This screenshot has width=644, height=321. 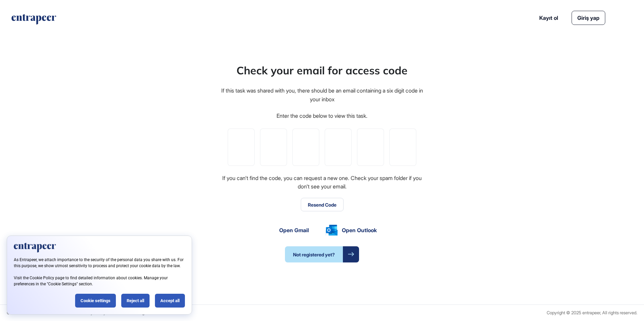 I want to click on a: Open Outlook, so click(x=351, y=230).